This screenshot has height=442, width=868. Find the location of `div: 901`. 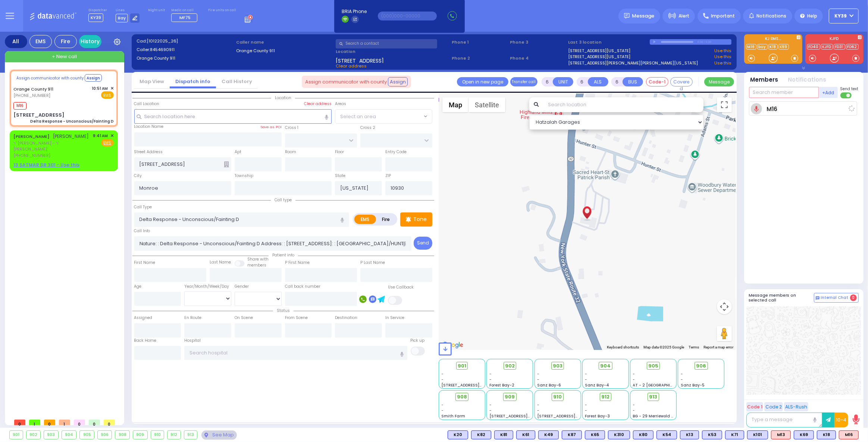

div: 901 is located at coordinates (16, 435).